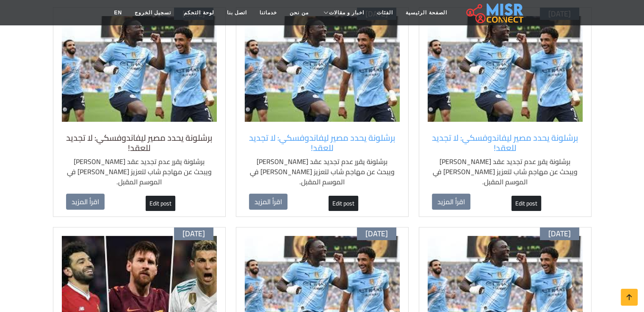 The height and width of the screenshot is (312, 644). What do you see at coordinates (299, 13) in the screenshot?
I see `a: من نحن` at bounding box center [299, 13].